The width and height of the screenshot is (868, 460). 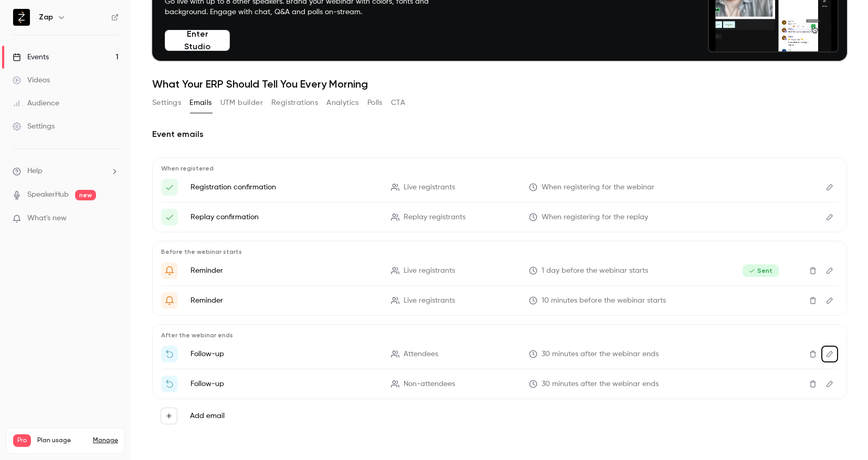 What do you see at coordinates (22, 440) in the screenshot?
I see `span: Pro` at bounding box center [22, 440].